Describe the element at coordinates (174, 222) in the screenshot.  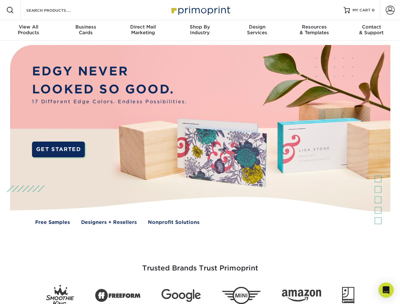
I see `a: Nonprofit Solutions` at that location.